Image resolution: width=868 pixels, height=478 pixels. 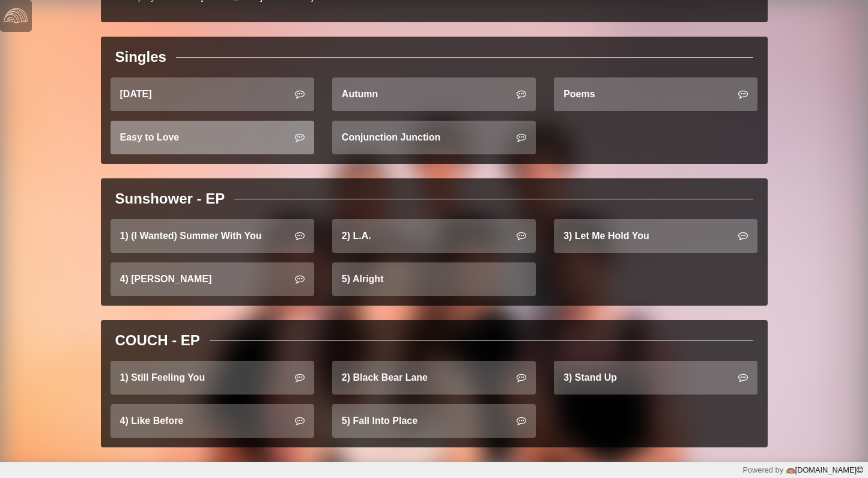 I want to click on a: 2) L.A., so click(x=434, y=236).